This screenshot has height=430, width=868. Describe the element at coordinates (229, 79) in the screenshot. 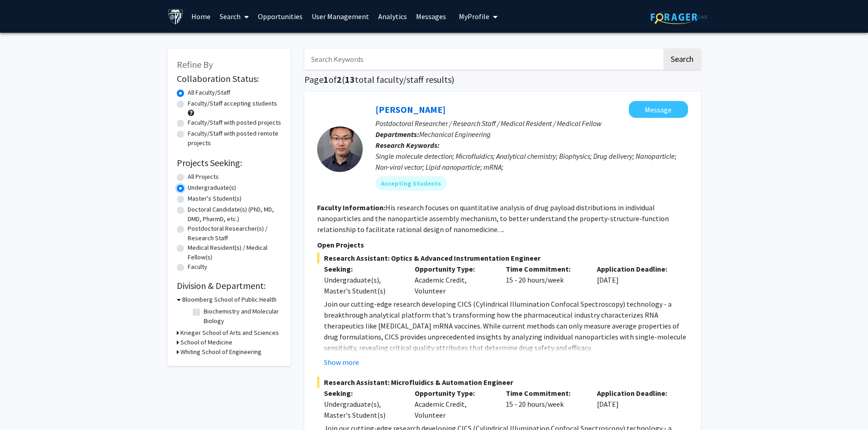

I see `h2: Collaboration Status:` at that location.